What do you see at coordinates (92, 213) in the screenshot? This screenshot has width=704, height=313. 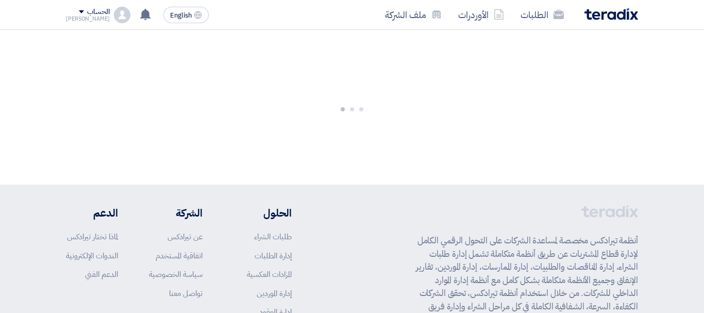 I see `li: الدعم` at bounding box center [92, 213].